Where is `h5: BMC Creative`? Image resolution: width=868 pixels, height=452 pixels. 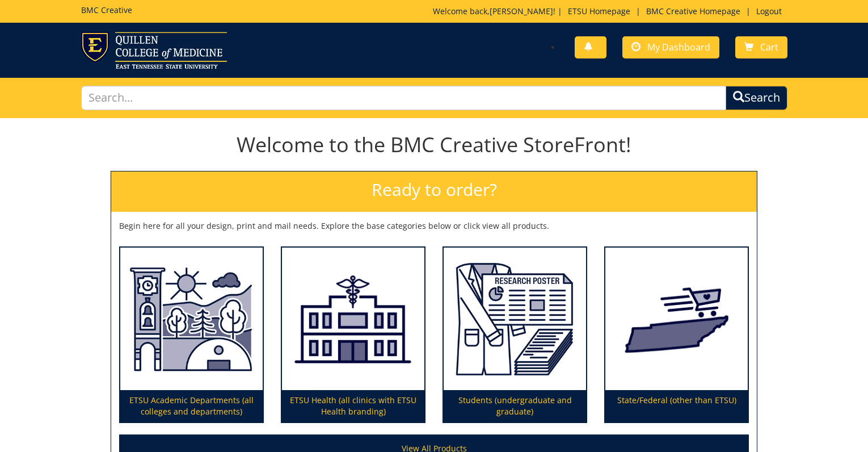
h5: BMC Creative is located at coordinates (107, 9).